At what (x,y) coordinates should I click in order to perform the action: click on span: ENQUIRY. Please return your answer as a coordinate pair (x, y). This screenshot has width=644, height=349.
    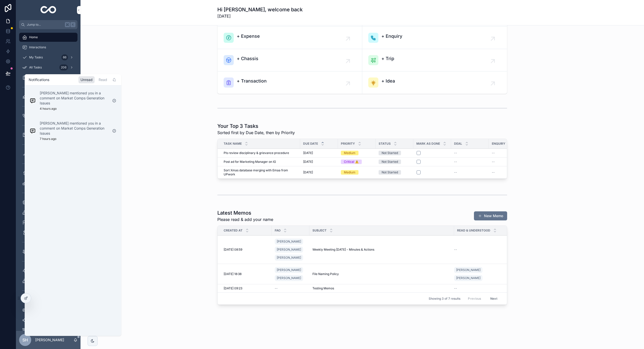
    Looking at the image, I should click on (499, 144).